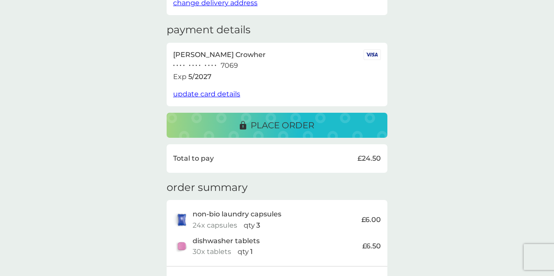 The height and width of the screenshot is (276, 554). I want to click on p: 7069, so click(229, 66).